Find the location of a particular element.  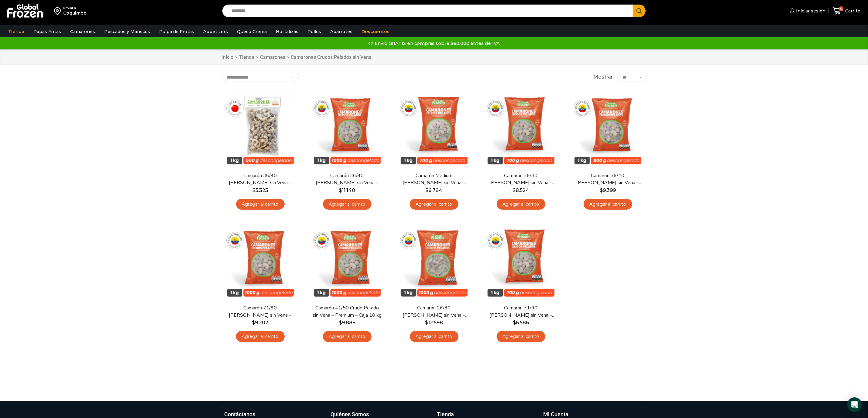

a: 0 Carrito is located at coordinates (846, 11).